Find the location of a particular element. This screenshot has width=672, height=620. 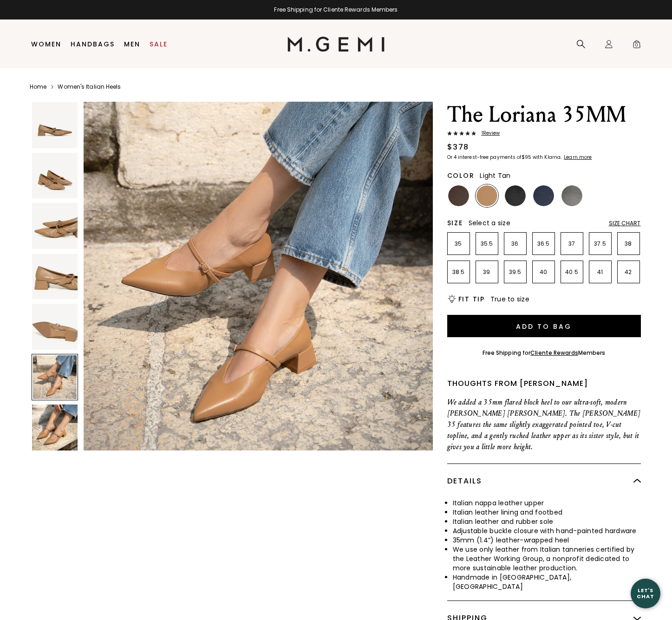

li: Italian leather lining and footbed is located at coordinates (547, 512).